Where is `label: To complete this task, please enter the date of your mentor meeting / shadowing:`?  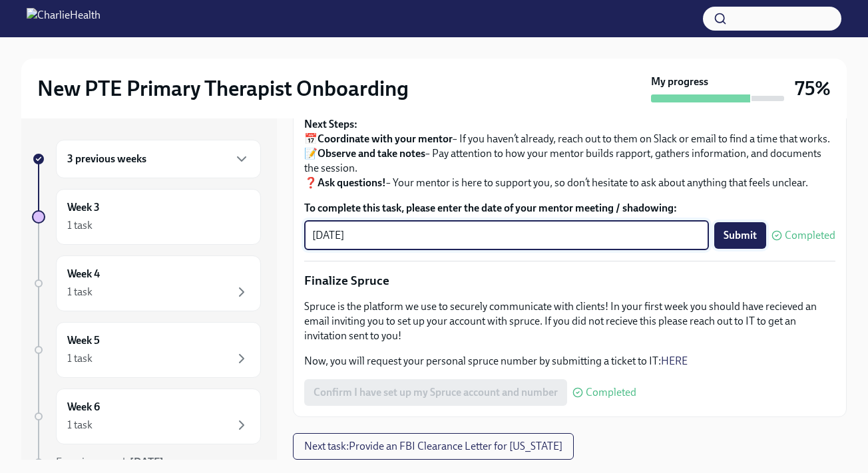 label: To complete this task, please enter the date of your mentor meeting / shadowing: is located at coordinates (570, 209).